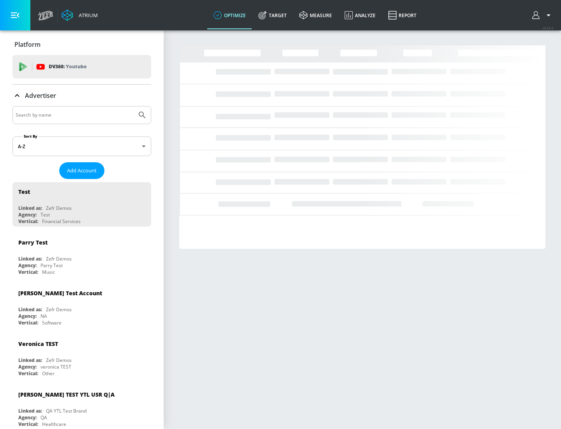 The width and height of the screenshot is (561, 429). What do you see at coordinates (44, 417) in the screenshot?
I see `div: QA` at bounding box center [44, 417].